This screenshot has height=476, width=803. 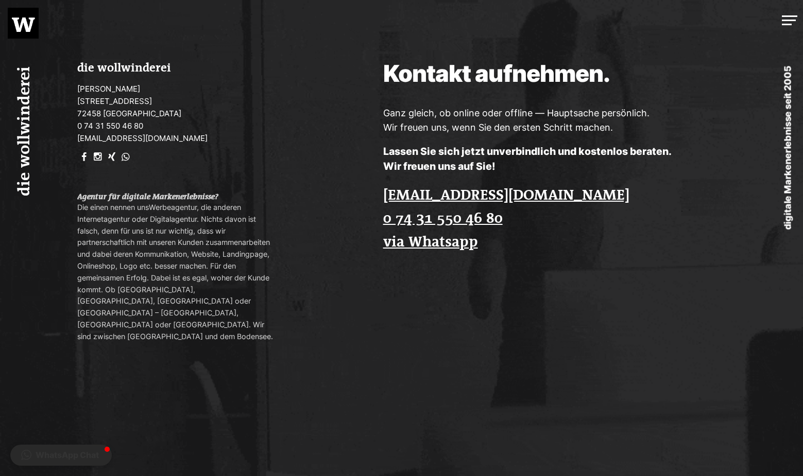 What do you see at coordinates (496, 79) in the screenshot?
I see `h3: Kontakt aufnehmen.` at bounding box center [496, 79].